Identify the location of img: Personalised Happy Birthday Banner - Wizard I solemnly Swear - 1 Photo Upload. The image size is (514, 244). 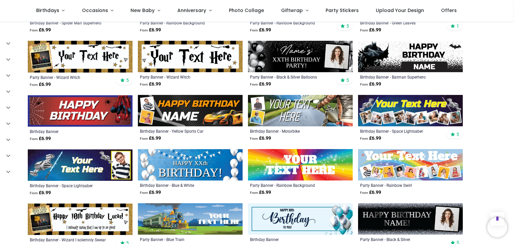
(80, 219).